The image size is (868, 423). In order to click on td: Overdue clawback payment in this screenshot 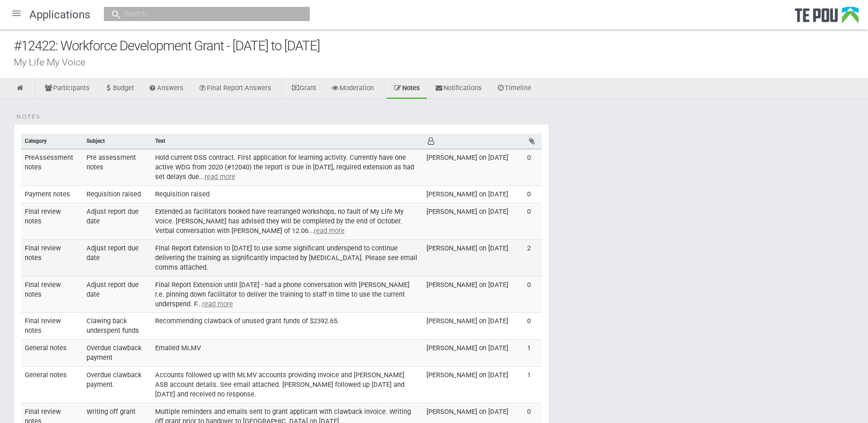, I will do `click(117, 353)`.